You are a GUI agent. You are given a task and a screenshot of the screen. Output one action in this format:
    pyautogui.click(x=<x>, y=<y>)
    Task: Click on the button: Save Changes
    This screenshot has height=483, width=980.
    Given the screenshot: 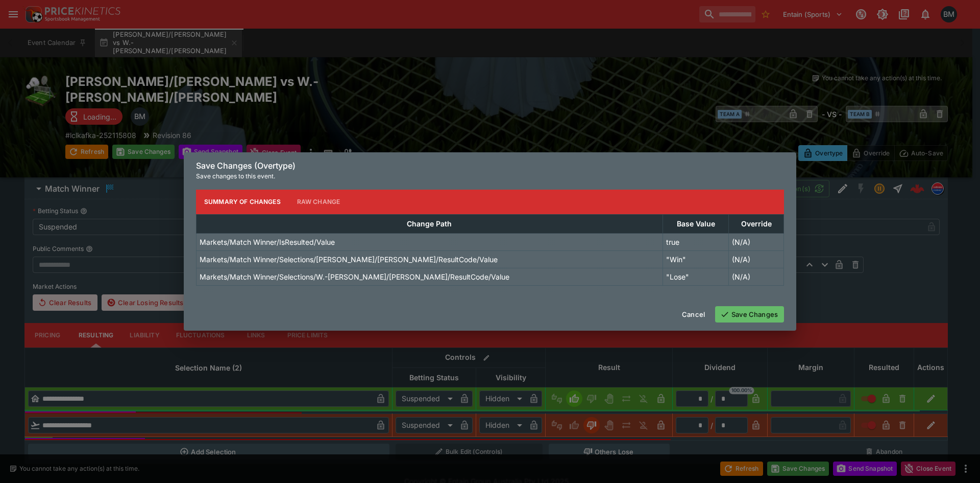 What is the action you would take?
    pyautogui.click(x=749, y=314)
    